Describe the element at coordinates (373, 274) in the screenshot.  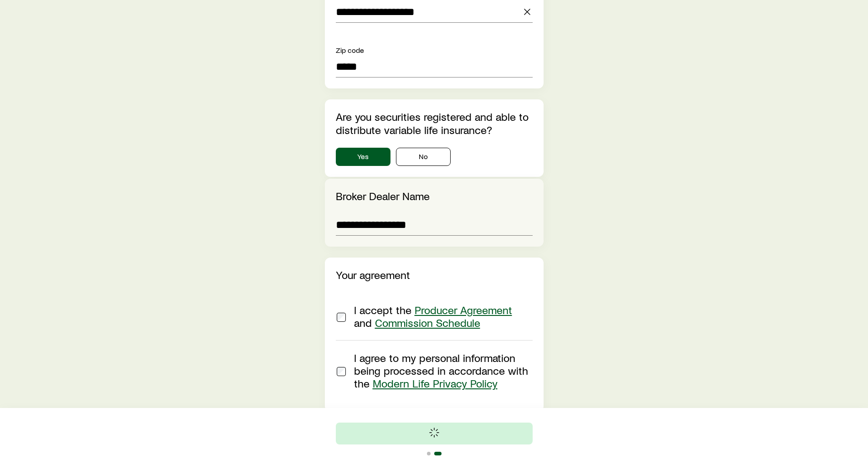
I see `label: Your agreement` at that location.